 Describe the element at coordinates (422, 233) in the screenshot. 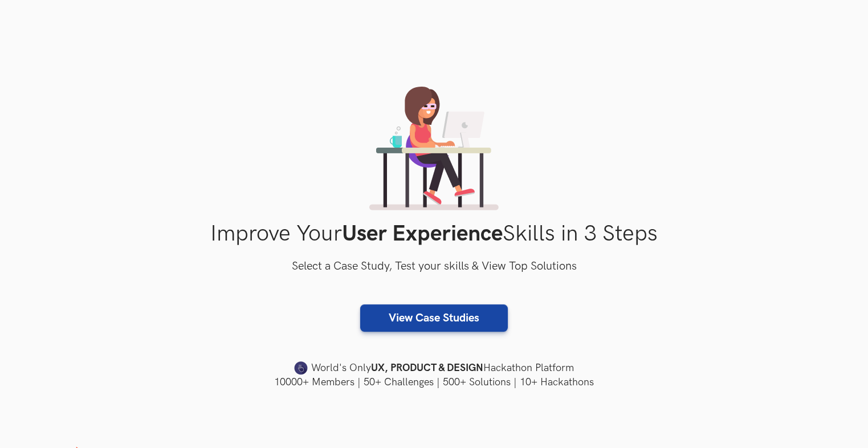

I see `strong: User Experience` at that location.